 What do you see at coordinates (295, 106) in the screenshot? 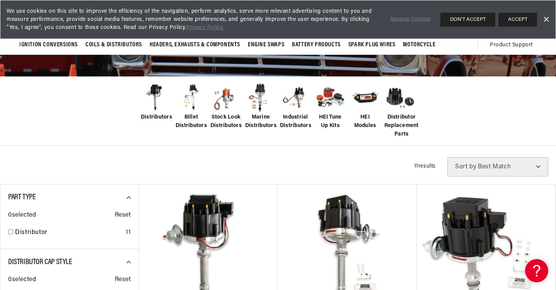
I see `a: Industrial Distributors Industrial Distributors` at bounding box center [295, 106].